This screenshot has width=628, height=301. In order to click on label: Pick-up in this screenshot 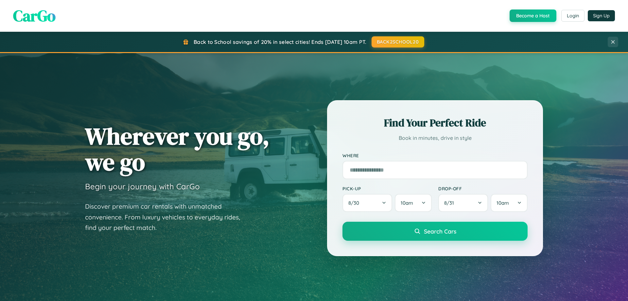, I will do `click(387, 188)`.